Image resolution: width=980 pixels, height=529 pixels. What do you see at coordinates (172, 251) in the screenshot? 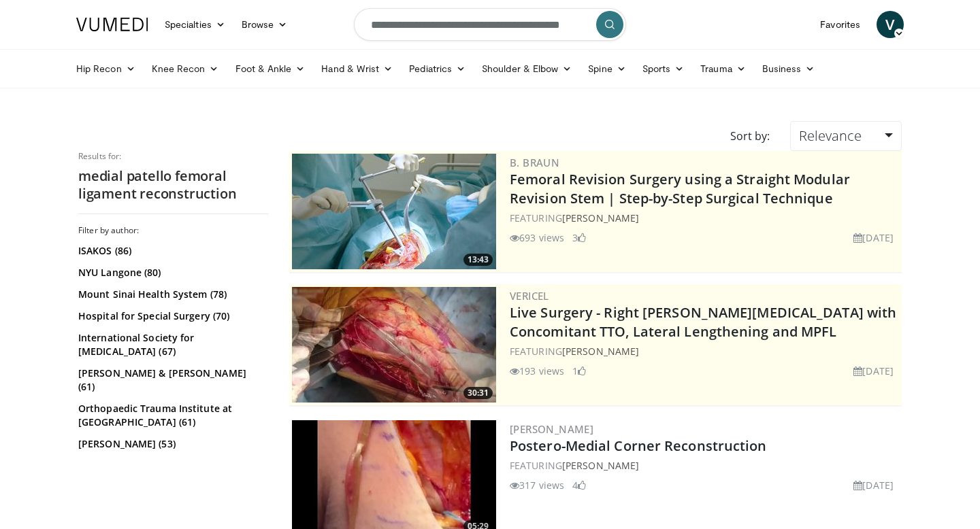
I see `a: ISAKOS (86)` at bounding box center [172, 251].